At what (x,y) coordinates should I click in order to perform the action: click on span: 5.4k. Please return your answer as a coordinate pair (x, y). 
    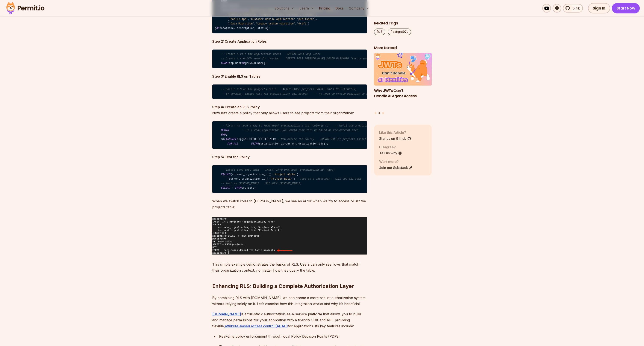
    Looking at the image, I should click on (575, 8).